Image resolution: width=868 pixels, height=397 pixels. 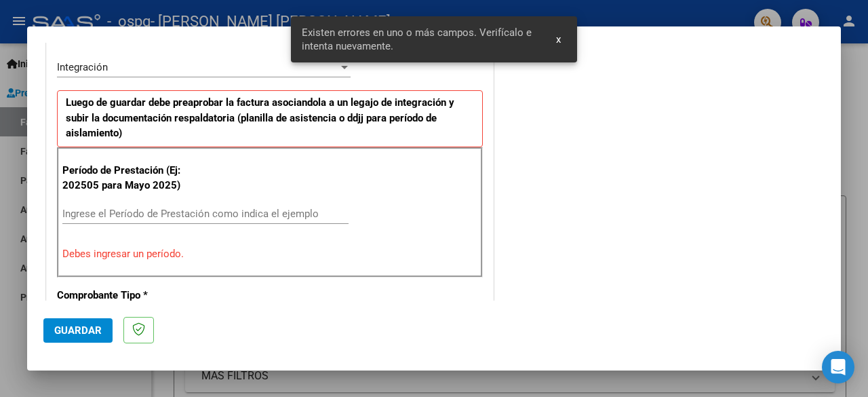 I want to click on span: x, so click(x=558, y=39).